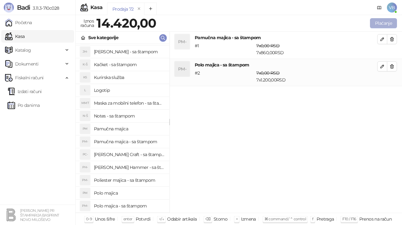 The image size is (402, 225). Describe the element at coordinates (129, 103) in the screenshot. I see `h4: Maska za mobilni telefon - sa štampom` at that location.